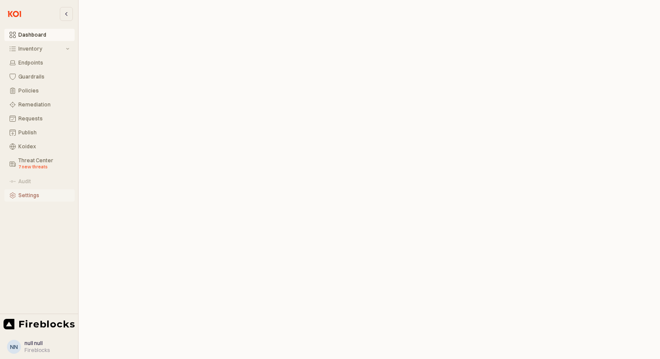 The width and height of the screenshot is (660, 359). Describe the element at coordinates (44, 77) in the screenshot. I see `div: Guardrails` at that location.